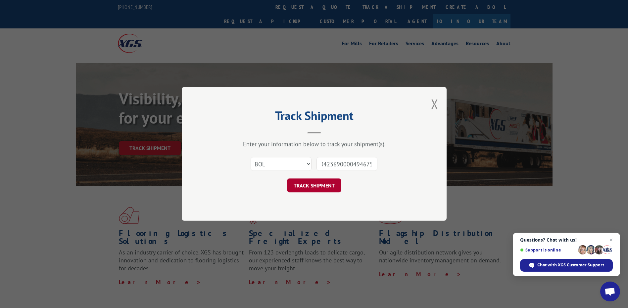 The height and width of the screenshot is (308, 628). Describe the element at coordinates (314, 144) in the screenshot. I see `div: Enter your information below to track your shipment(s).` at that location.